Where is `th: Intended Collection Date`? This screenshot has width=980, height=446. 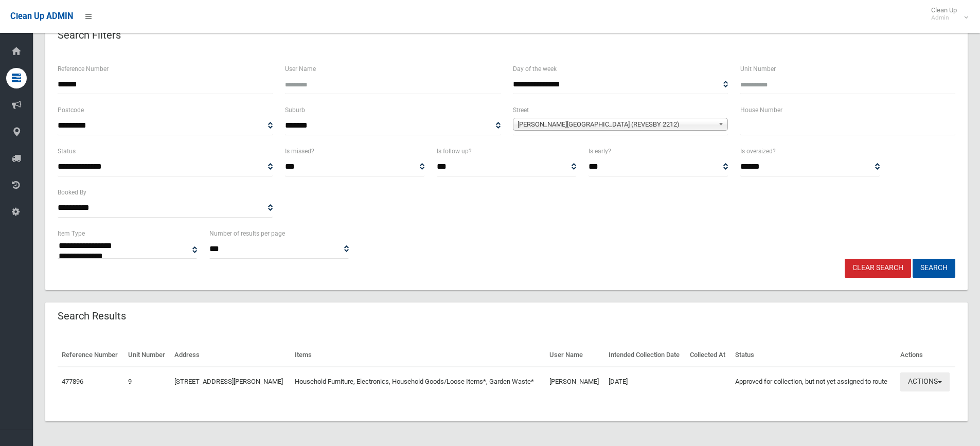 th: Intended Collection Date is located at coordinates (645, 355).